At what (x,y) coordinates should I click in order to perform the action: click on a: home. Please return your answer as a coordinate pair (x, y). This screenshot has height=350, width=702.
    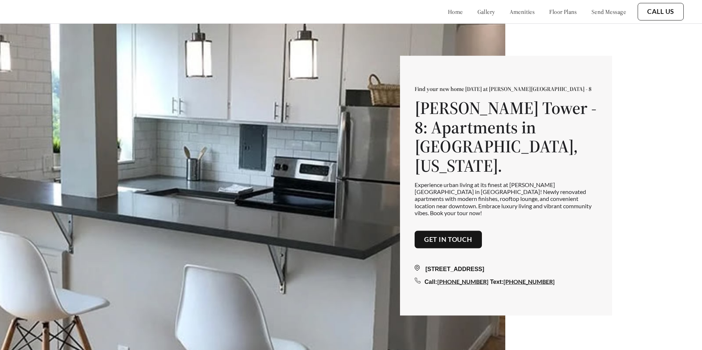
    Looking at the image, I should click on (455, 12).